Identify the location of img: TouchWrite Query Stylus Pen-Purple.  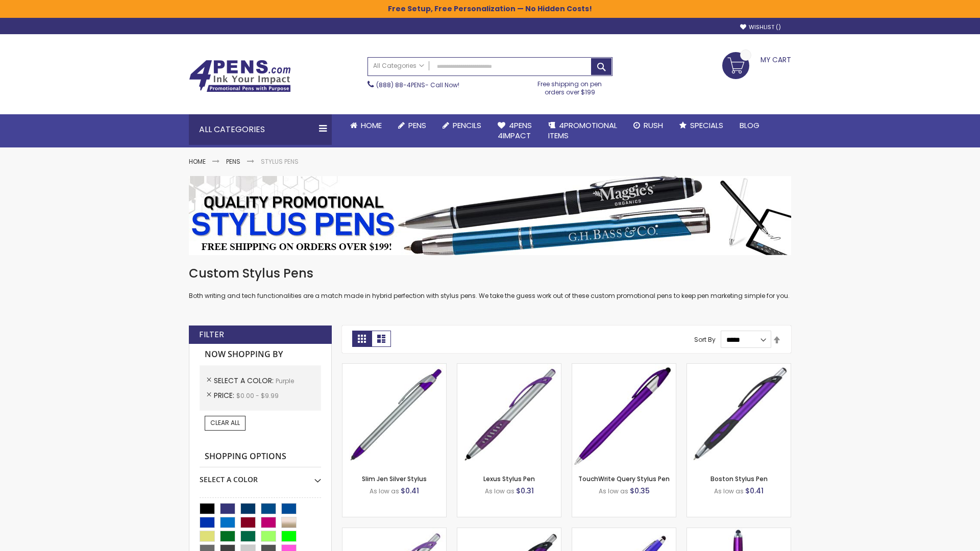
(624, 416).